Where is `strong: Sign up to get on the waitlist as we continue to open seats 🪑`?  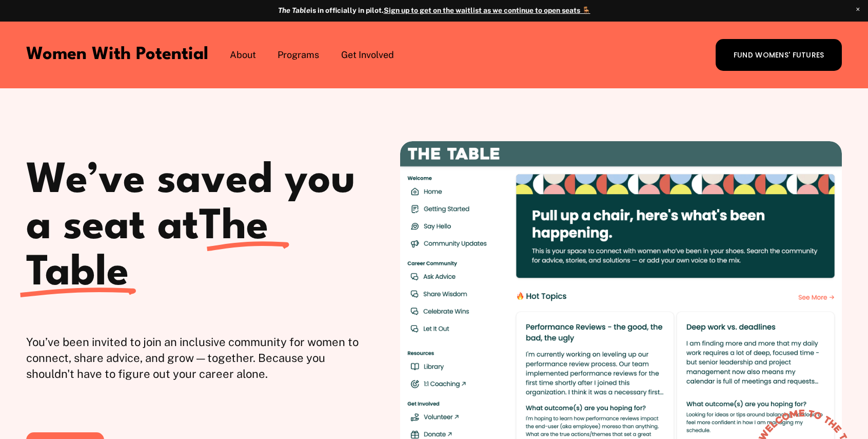 strong: Sign up to get on the waitlist as we continue to open seats 🪑 is located at coordinates (487, 10).